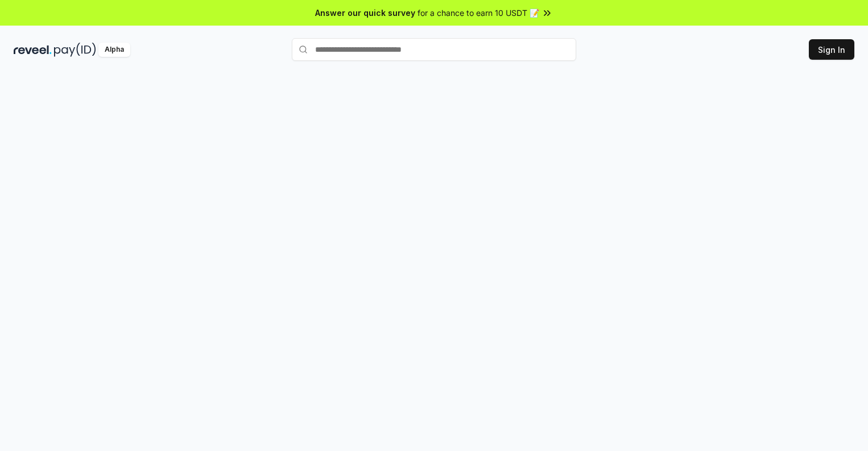 This screenshot has width=868, height=451. I want to click on button: Sign In, so click(832, 49).